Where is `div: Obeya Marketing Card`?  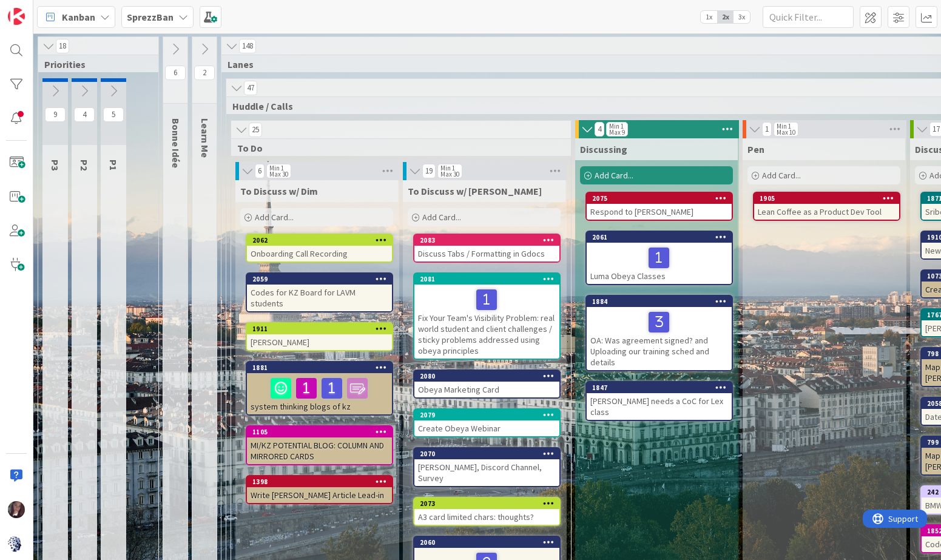 div: Obeya Marketing Card is located at coordinates (486, 390).